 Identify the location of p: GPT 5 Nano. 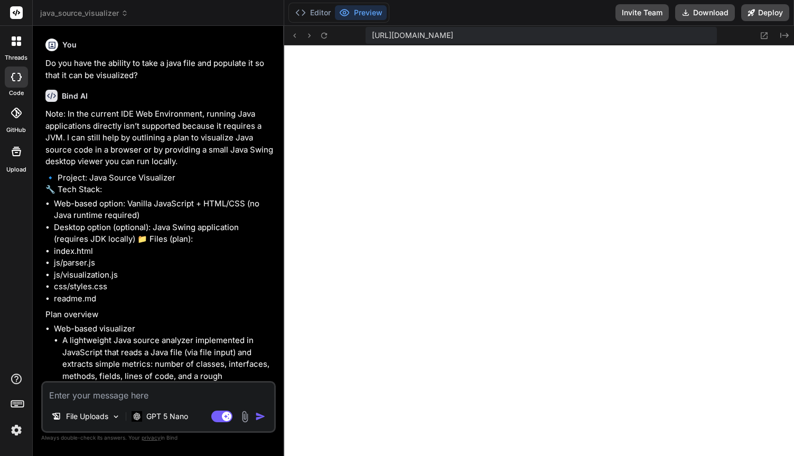
(167, 417).